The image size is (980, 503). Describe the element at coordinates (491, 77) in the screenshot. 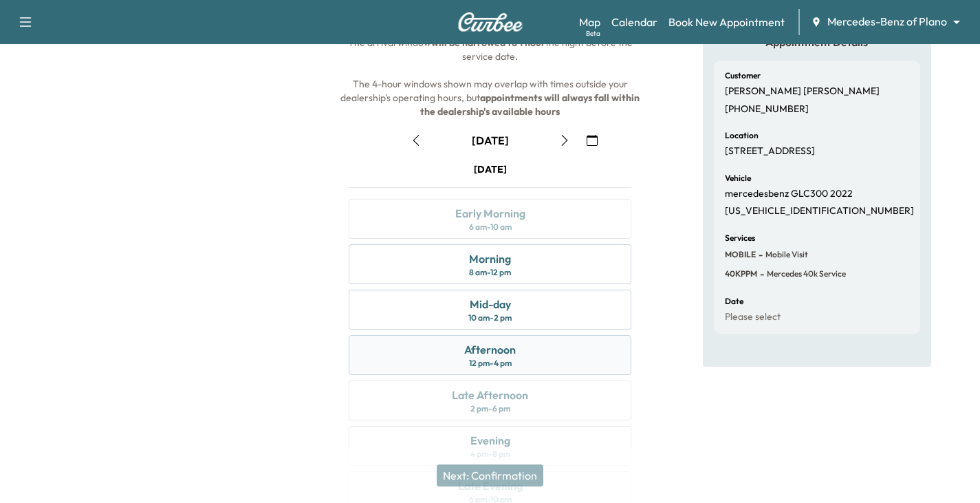

I see `span: The arrival window the night before the service date. The 4-hour windows shown may overlap with t...` at that location.